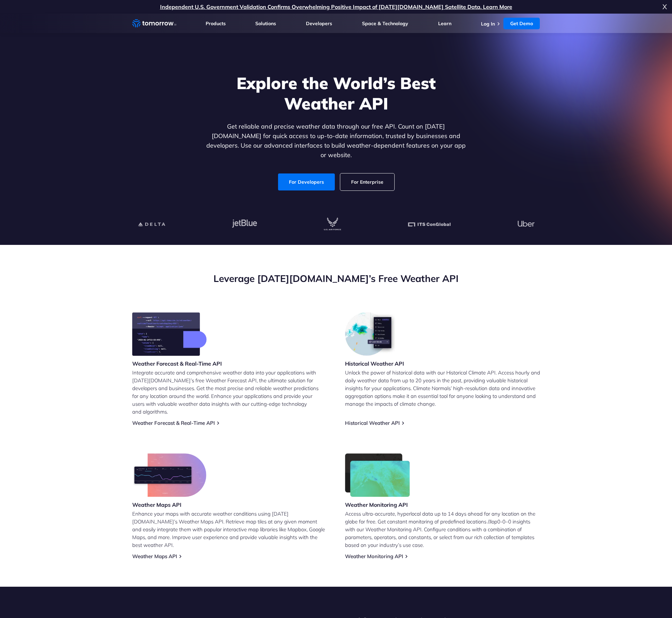  What do you see at coordinates (155, 556) in the screenshot?
I see `a: Weather Maps API` at bounding box center [155, 556].